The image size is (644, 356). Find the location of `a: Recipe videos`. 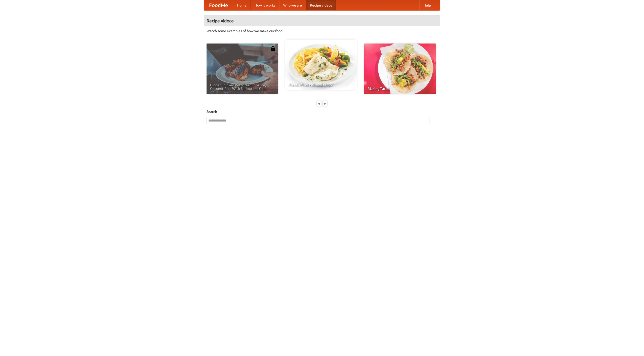

a: Recipe videos is located at coordinates (321, 5).